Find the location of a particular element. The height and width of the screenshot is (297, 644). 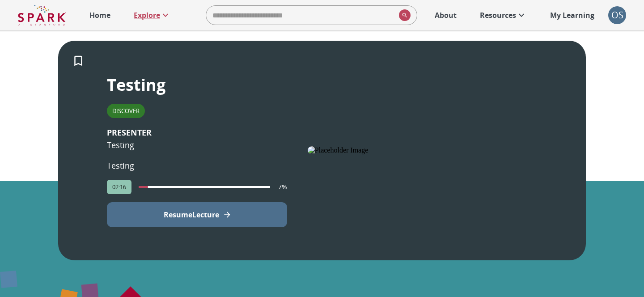

a: My Learning is located at coordinates (572, 15).